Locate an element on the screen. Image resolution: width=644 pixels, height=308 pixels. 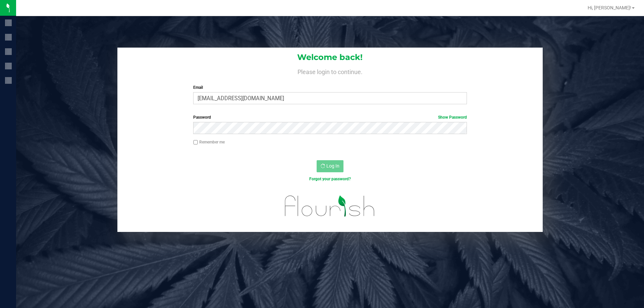
label: Remember me is located at coordinates (209, 142).